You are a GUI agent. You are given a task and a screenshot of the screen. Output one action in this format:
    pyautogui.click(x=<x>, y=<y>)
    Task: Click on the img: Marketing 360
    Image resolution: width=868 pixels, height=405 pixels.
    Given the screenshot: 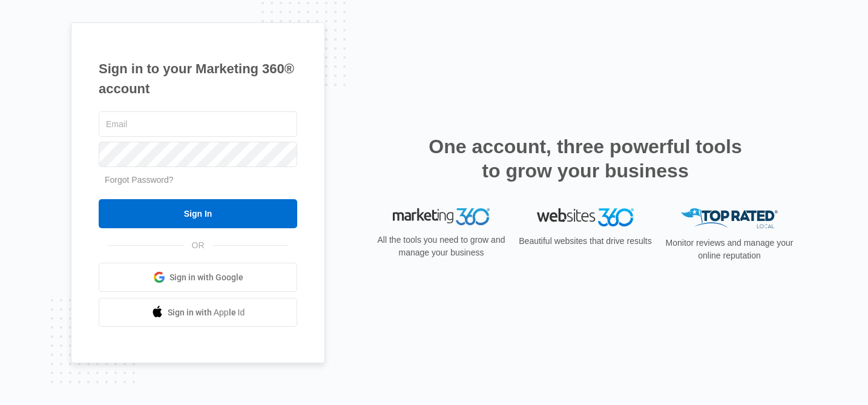 What is the action you would take?
    pyautogui.click(x=441, y=217)
    